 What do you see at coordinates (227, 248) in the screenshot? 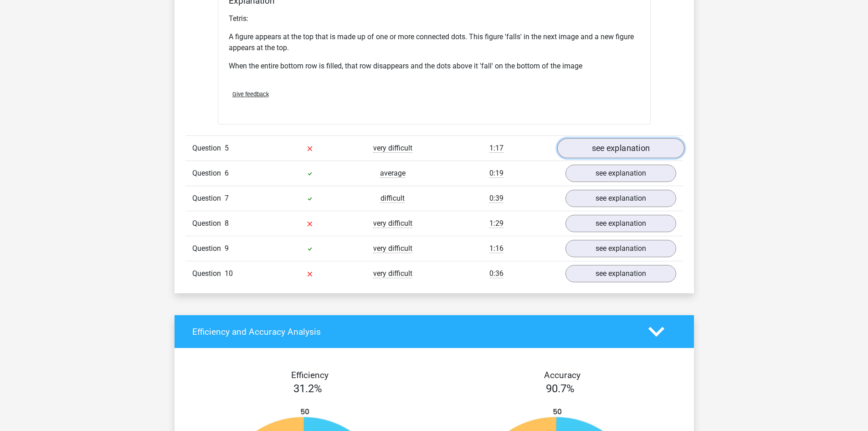
I see `span: 9` at bounding box center [227, 248].